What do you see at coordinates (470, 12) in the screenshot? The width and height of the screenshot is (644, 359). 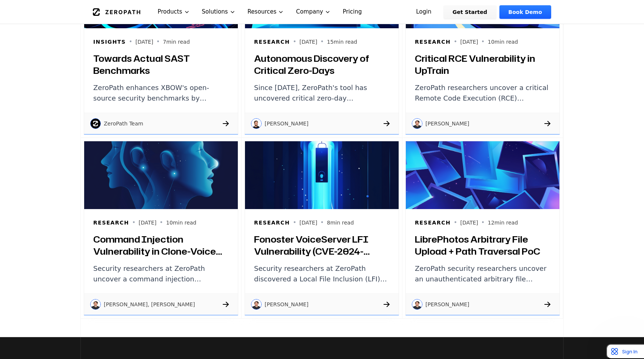 I see `a: Get Started` at bounding box center [470, 12].